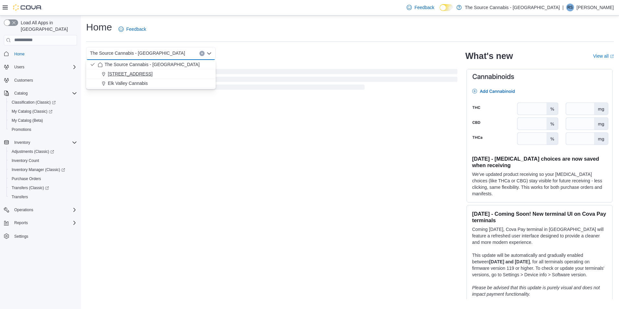  Describe the element at coordinates (40, 152) in the screenshot. I see `nav: Complex example` at that location.